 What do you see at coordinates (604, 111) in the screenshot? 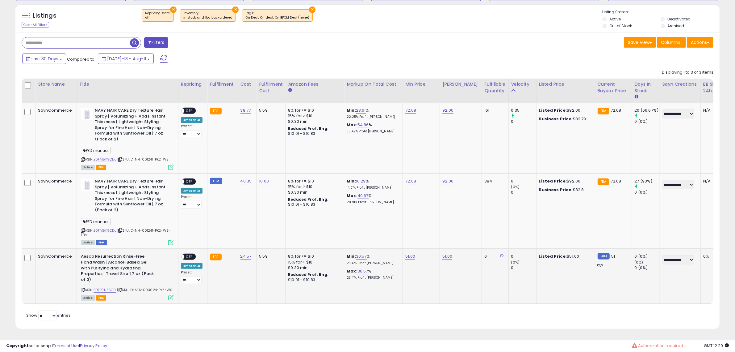
I see `small: FBA` at bounding box center [604, 111].